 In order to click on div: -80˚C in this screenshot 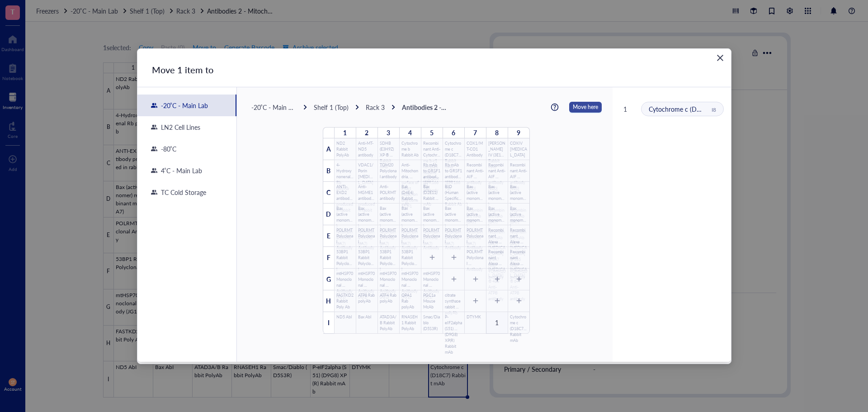, I will do `click(167, 149)`.